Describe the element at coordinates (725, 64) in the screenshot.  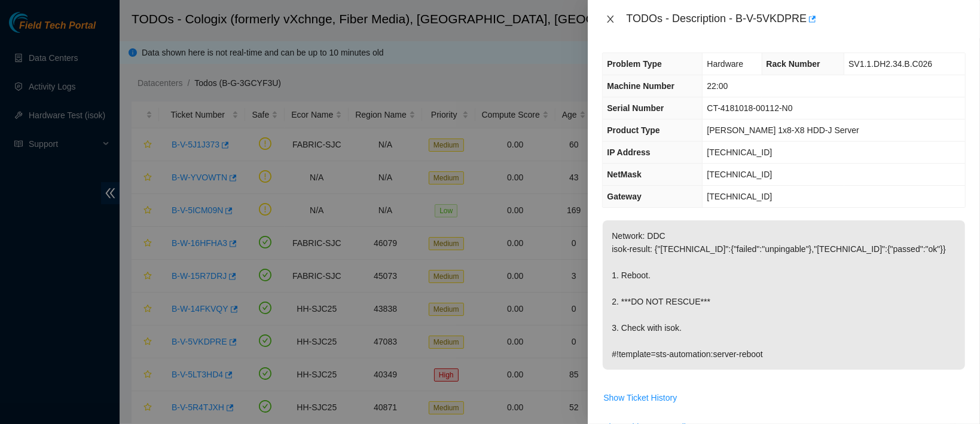
I see `span: Hardware` at that location.